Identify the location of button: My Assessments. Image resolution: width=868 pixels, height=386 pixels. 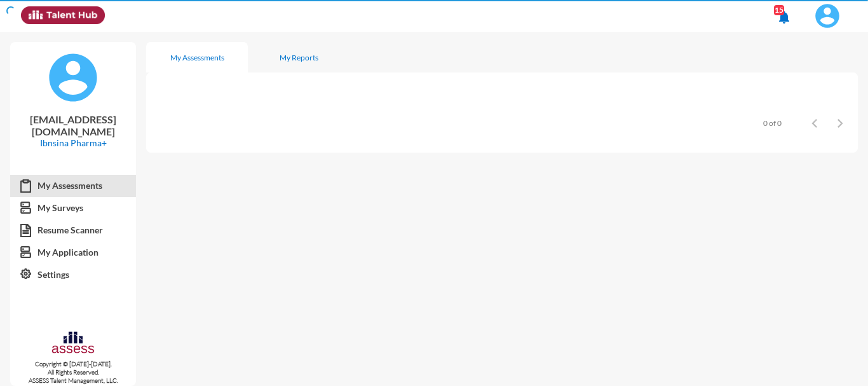
(73, 186).